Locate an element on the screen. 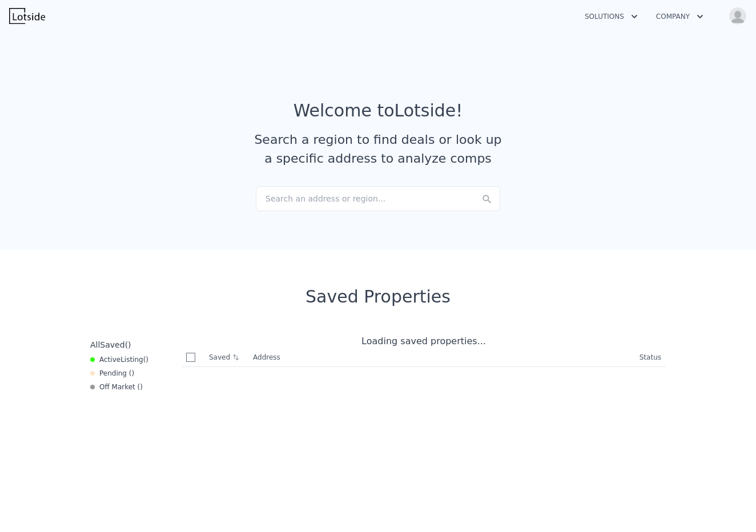  div: Welcome to Lotside ! is located at coordinates (378, 111).